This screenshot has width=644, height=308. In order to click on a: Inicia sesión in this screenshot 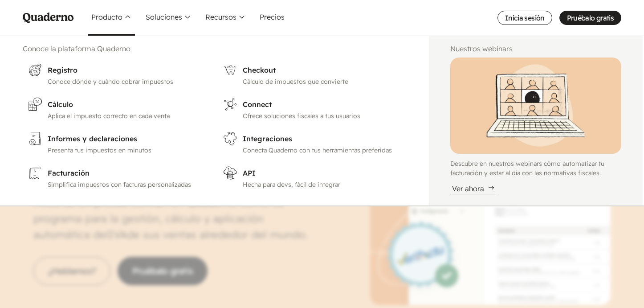, I will do `click(525, 18)`.